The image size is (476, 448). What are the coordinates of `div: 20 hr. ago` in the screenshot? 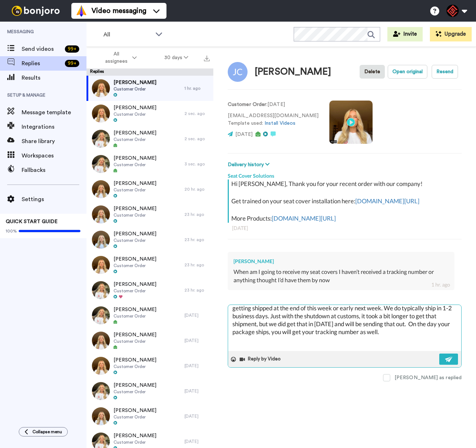 It's located at (197, 190).